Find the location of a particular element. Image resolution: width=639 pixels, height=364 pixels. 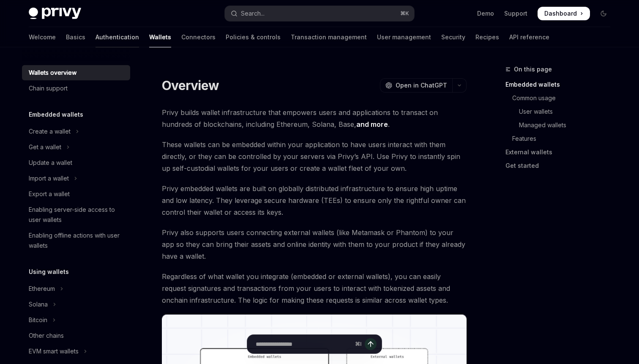

span: Regardless of what wallet you integrate (embedded or external wallets), you can easily request si... is located at coordinates (314, 288).